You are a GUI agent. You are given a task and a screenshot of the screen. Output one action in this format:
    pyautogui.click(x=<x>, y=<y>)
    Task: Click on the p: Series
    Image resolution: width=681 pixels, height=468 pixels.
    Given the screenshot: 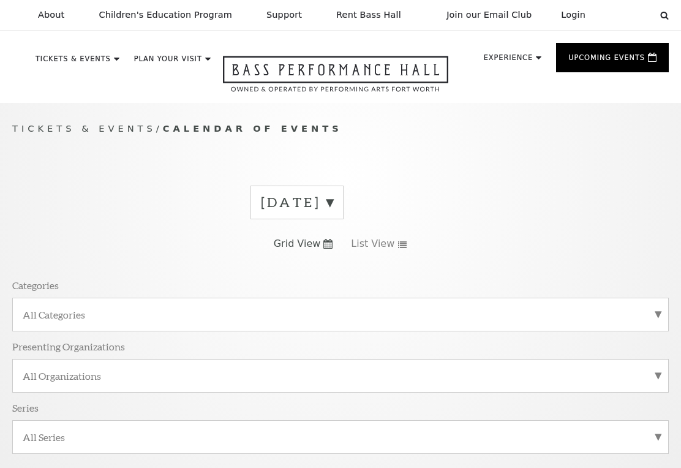 What is the action you would take?
    pyautogui.click(x=25, y=407)
    